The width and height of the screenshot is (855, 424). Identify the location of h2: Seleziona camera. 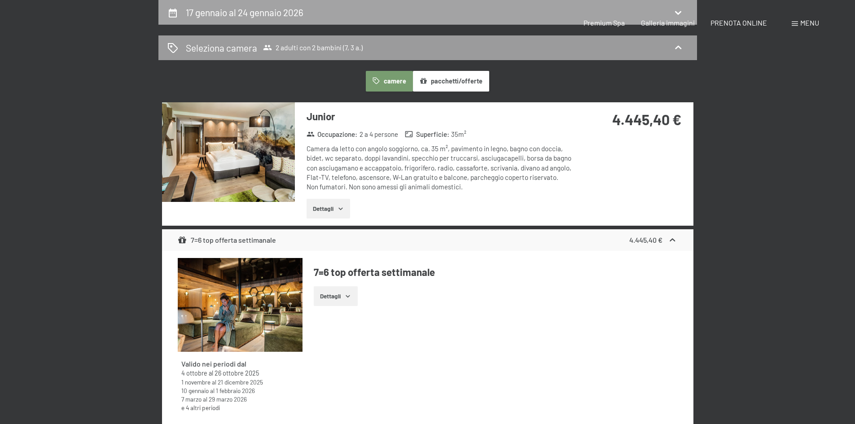
(221, 48).